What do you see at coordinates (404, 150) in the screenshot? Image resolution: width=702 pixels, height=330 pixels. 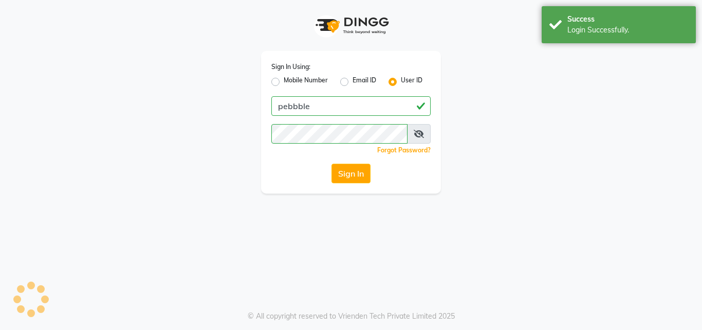 I see `a: Forgot Password?` at bounding box center [404, 150].